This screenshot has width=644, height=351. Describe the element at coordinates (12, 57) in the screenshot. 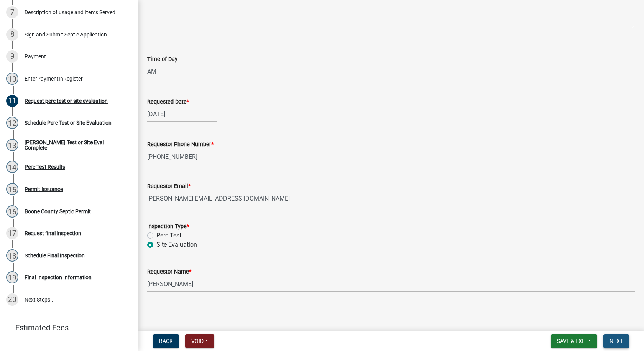

I see `div: 9` at that location.